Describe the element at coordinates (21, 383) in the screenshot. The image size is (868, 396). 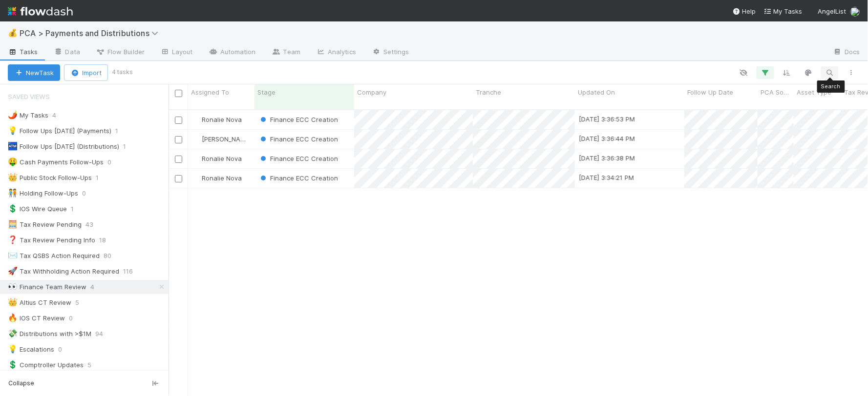
I see `span: Collapse` at that location.